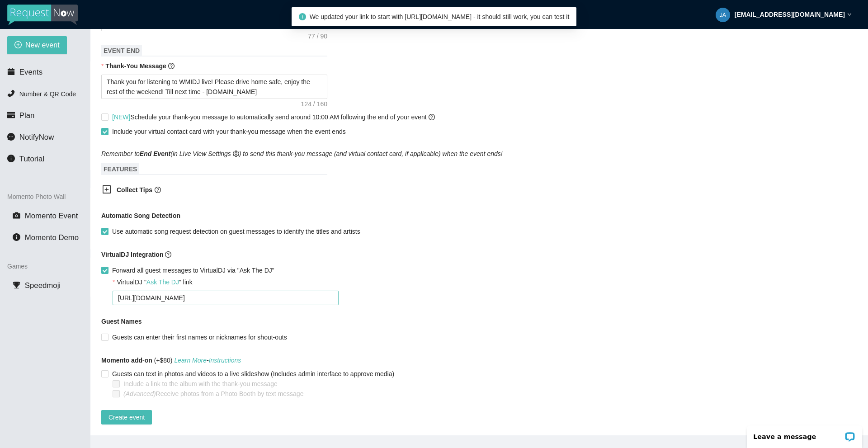 Image resolution: width=868 pixels, height=448 pixels. What do you see at coordinates (42, 15) in the screenshot?
I see `img: RequestNow` at bounding box center [42, 15].